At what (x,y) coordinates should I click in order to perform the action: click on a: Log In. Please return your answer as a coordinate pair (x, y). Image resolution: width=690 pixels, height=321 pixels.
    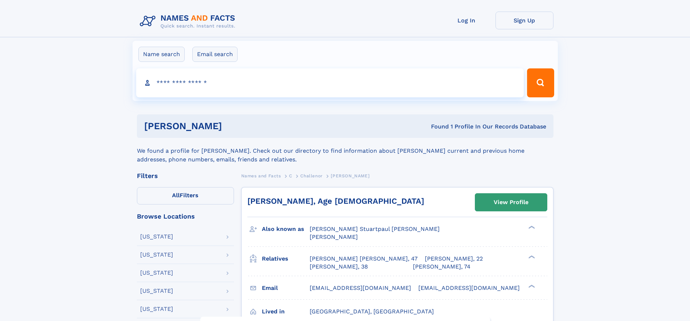
    Looking at the image, I should click on (467, 20).